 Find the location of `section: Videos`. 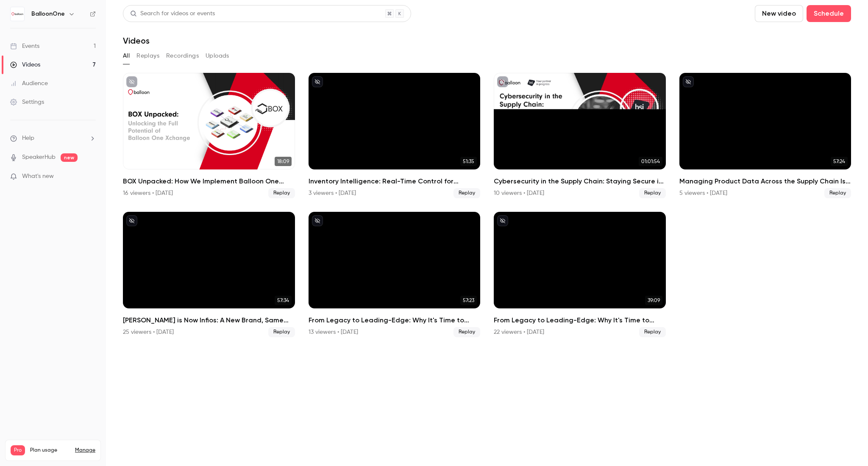

section: Videos is located at coordinates (487, 233).